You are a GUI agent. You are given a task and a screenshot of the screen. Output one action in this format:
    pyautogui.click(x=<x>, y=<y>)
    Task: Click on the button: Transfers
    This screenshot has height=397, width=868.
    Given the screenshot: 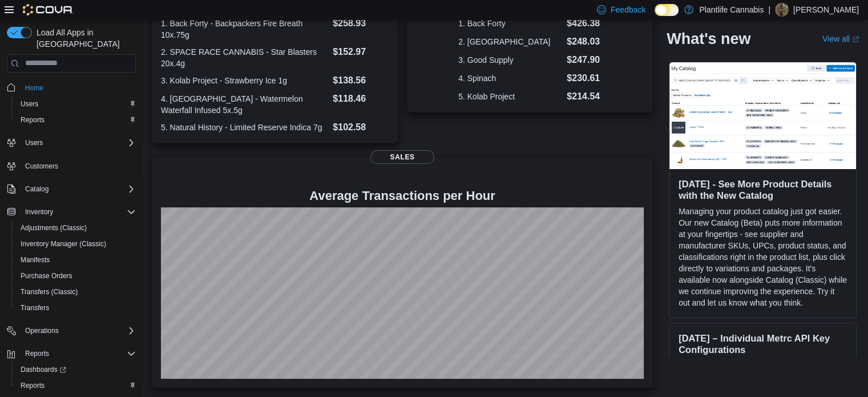 What is the action you would take?
    pyautogui.click(x=76, y=308)
    